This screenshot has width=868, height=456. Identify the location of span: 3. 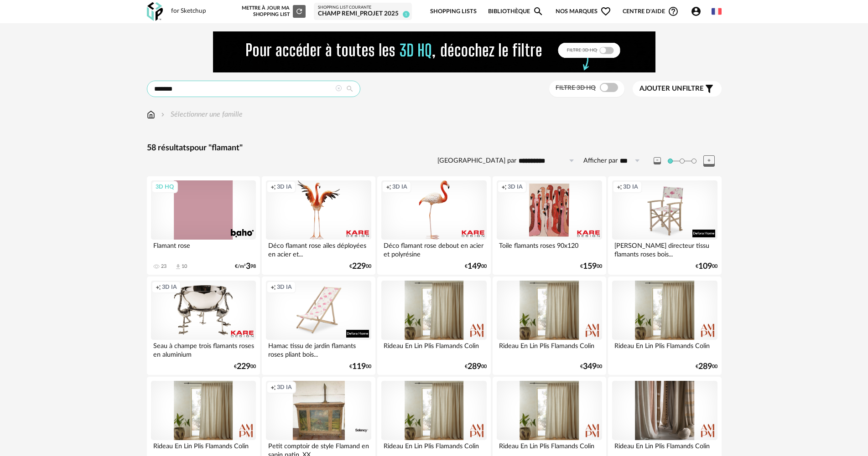
(248, 266).